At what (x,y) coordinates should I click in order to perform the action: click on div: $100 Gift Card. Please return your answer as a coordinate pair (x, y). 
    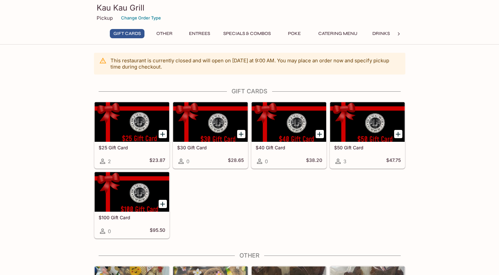
    Looking at the image, I should click on (132, 192).